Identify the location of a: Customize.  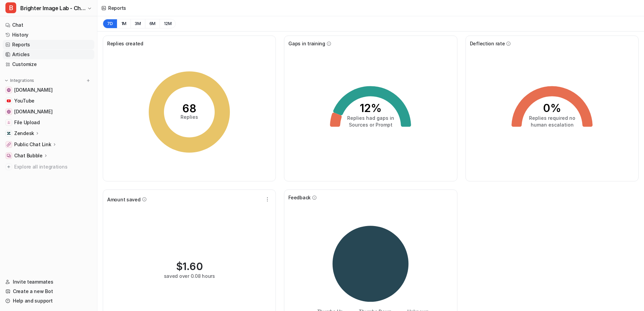
(48, 64).